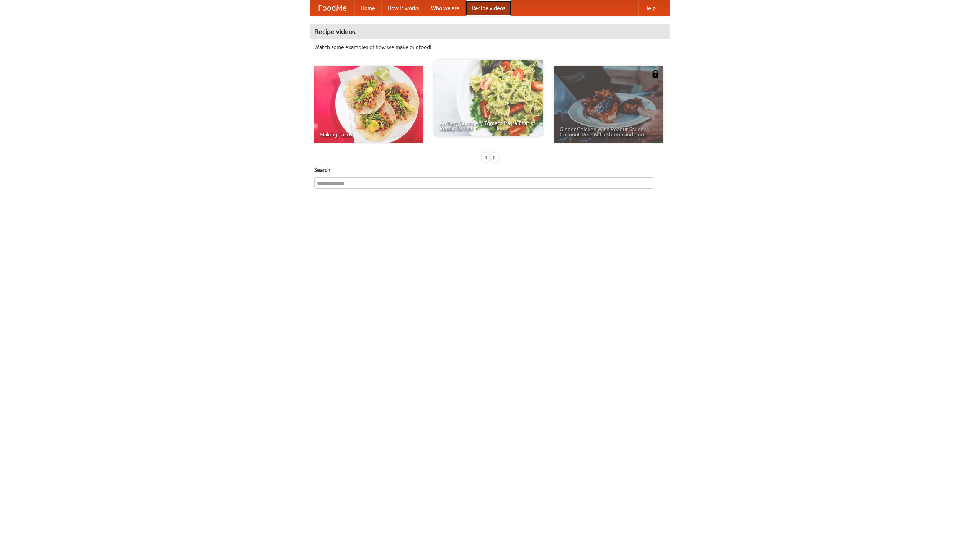 This screenshot has width=980, height=541. Describe the element at coordinates (403, 8) in the screenshot. I see `a: How it works` at that location.